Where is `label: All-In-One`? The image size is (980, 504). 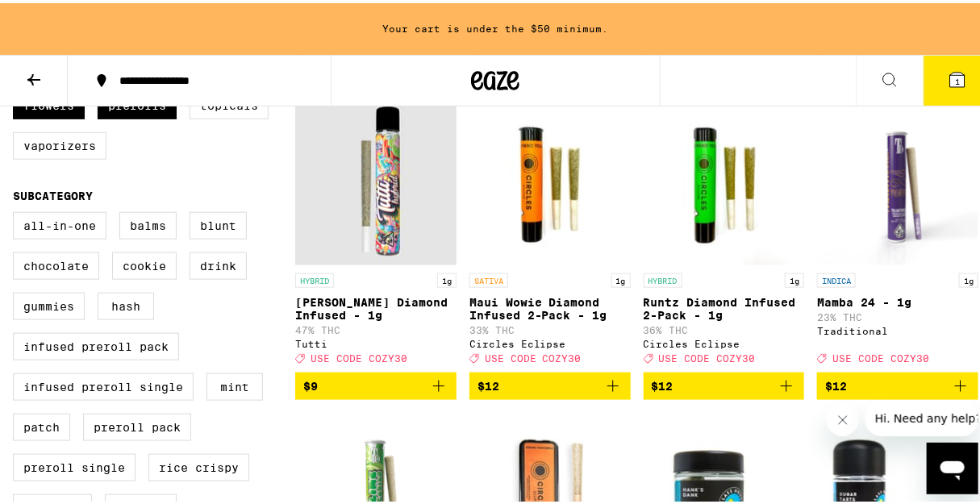 label: All-In-One is located at coordinates (59, 222).